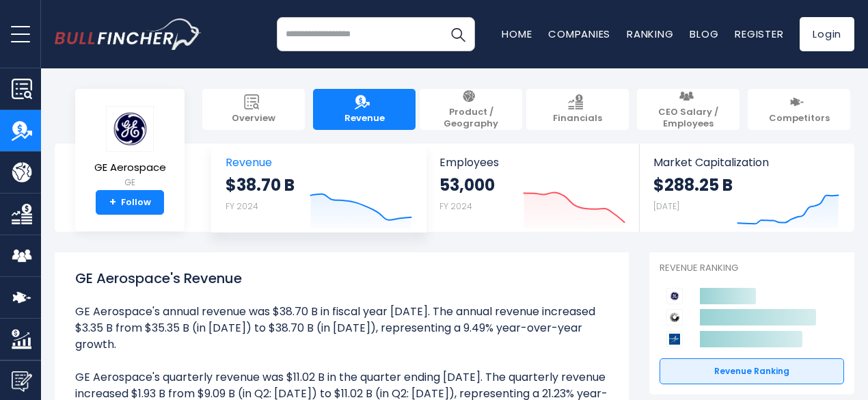  What do you see at coordinates (128, 35) in the screenshot?
I see `img: bullfincher logo` at bounding box center [128, 35].